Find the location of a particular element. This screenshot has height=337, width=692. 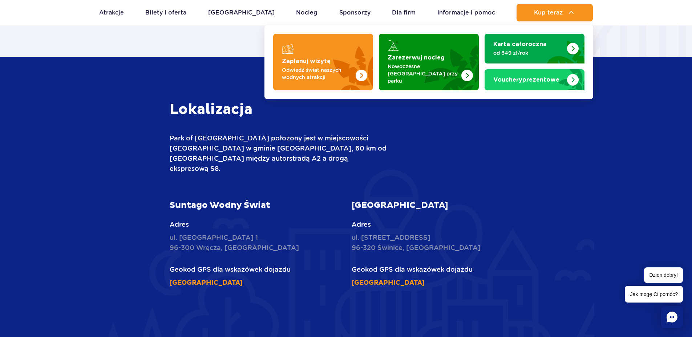

a: Bilety i oferta is located at coordinates (166, 13).